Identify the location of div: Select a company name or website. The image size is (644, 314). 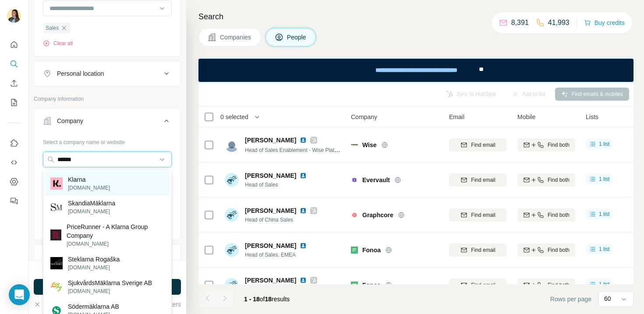
(107, 141).